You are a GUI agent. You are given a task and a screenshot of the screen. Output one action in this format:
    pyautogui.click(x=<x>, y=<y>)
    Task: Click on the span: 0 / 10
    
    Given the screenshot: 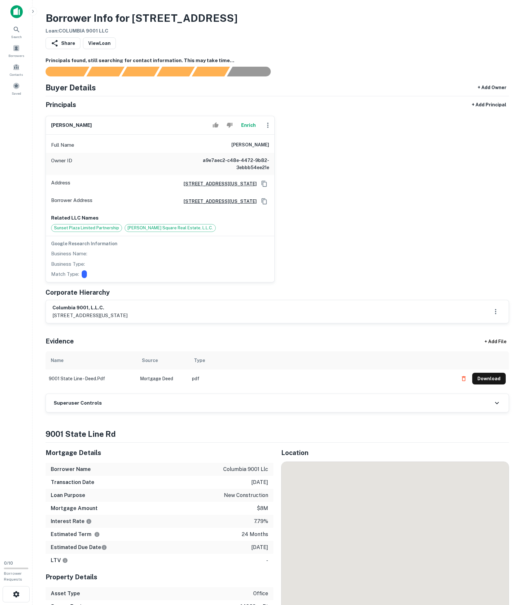 What is the action you would take?
    pyautogui.click(x=8, y=563)
    